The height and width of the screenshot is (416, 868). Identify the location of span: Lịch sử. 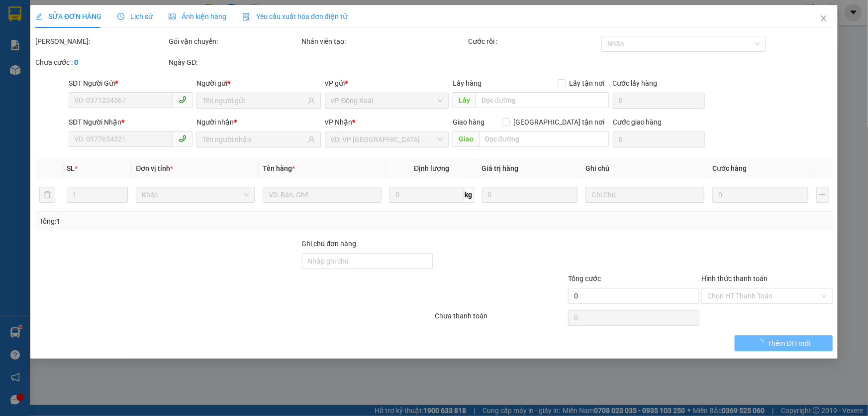
(135, 16).